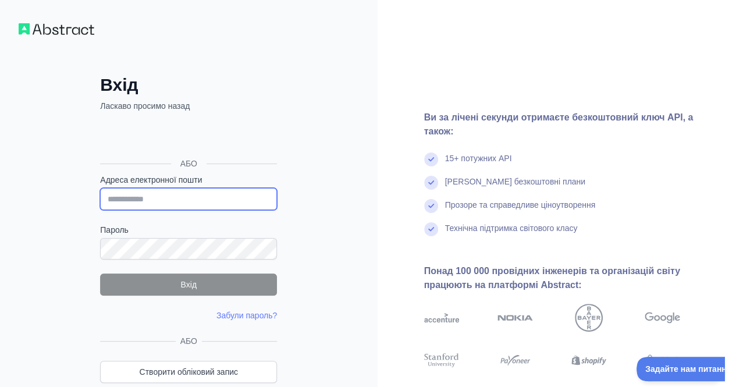 The width and height of the screenshot is (736, 387). I want to click on font: Понад 100 000 провідних інженерів та організацій світу працюють на платформі Abstract:, so click(552, 278).